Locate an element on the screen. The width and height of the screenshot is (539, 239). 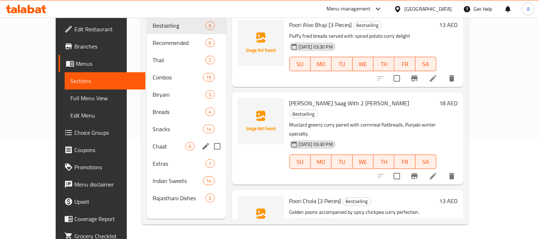
span: 2 is located at coordinates (210, 60).